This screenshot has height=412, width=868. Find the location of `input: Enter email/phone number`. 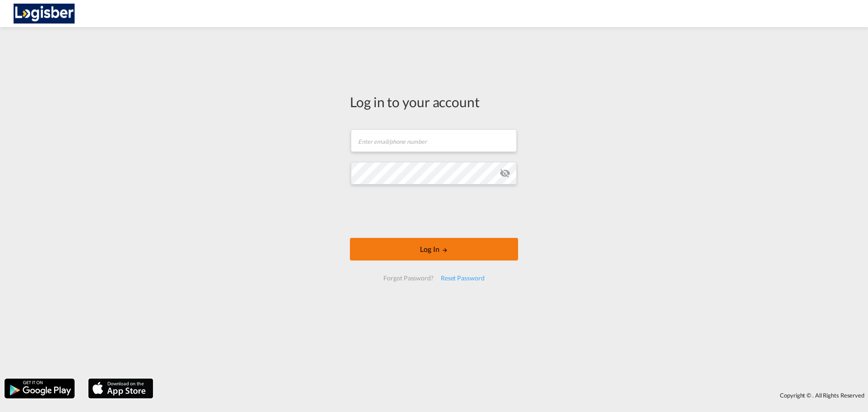

input: Enter email/phone number is located at coordinates (434, 141).